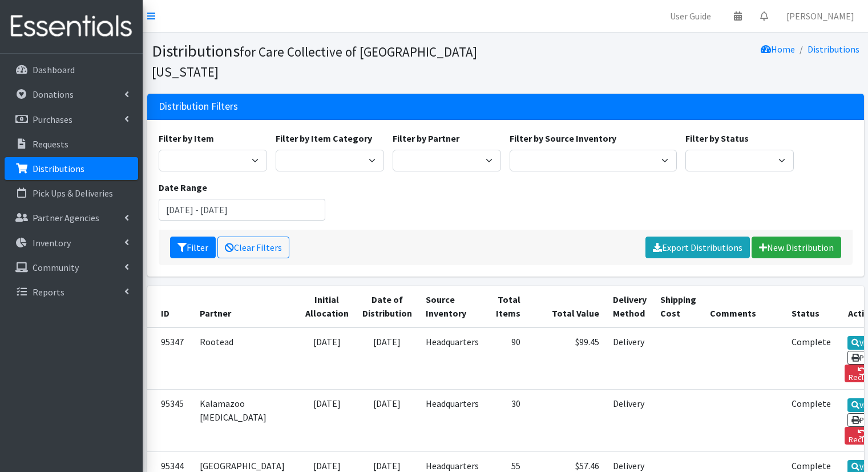 The image size is (868, 472). What do you see at coordinates (48, 292) in the screenshot?
I see `p: Reports` at bounding box center [48, 292].